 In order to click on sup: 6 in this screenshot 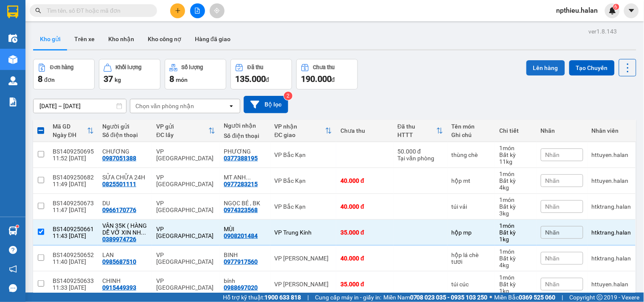, I will do `click(616, 7)`.